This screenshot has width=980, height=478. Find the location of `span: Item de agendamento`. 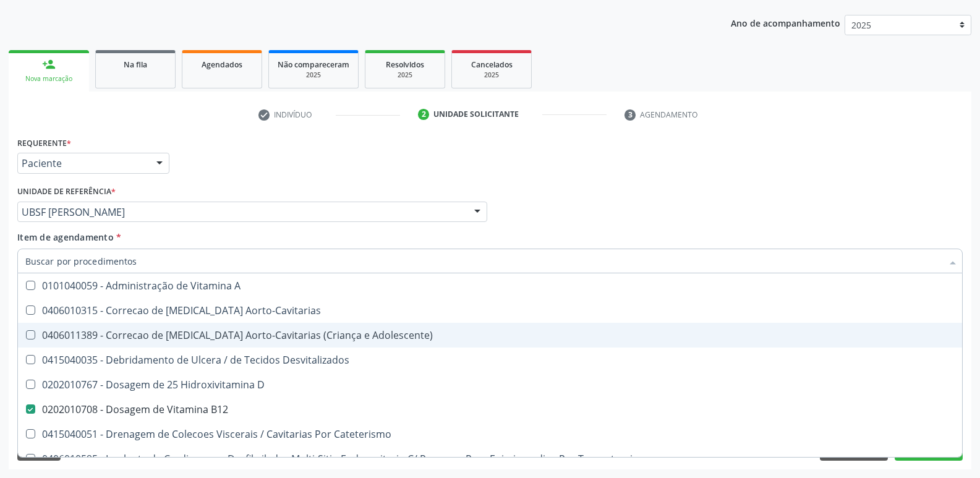

span: Item de agendamento is located at coordinates (65, 236).